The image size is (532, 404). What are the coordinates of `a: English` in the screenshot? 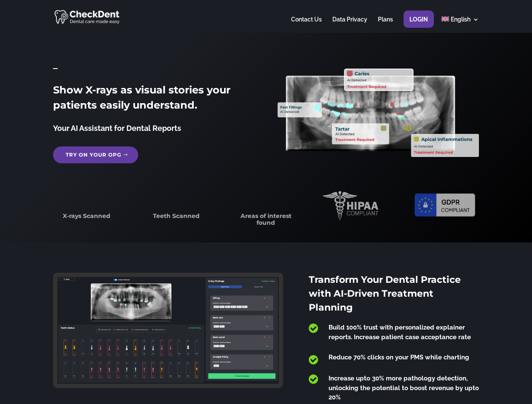 It's located at (460, 24).